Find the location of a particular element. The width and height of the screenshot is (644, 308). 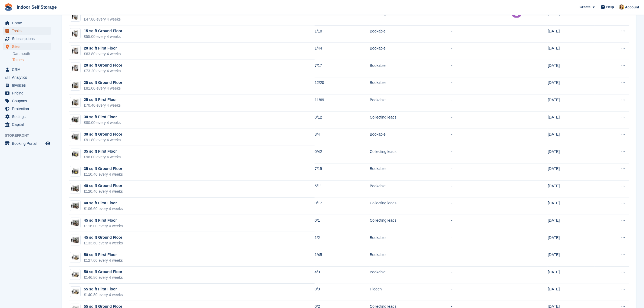

div: 35 sq ft Ground Floor is located at coordinates (103, 168).